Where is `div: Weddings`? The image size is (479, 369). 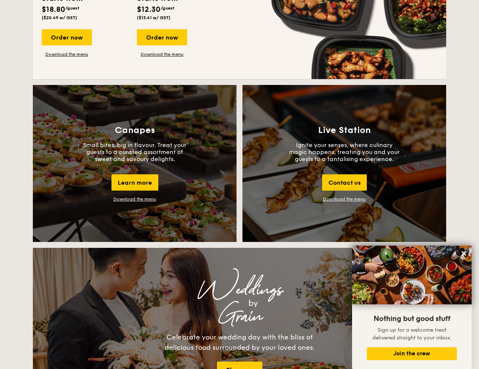 div: Weddings is located at coordinates (239, 290).